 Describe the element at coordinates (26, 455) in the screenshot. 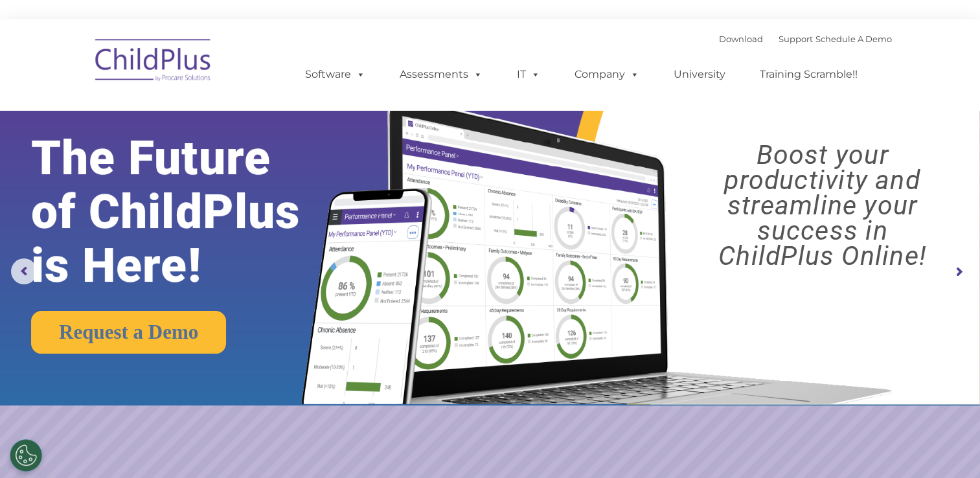

I see `button: Cookies Settings` at that location.